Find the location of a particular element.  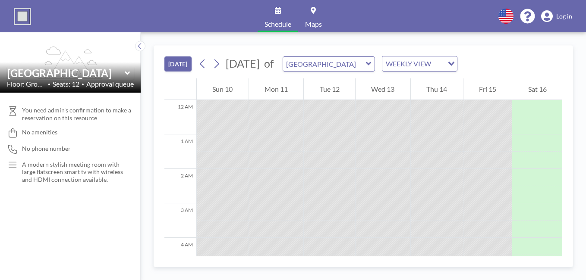

div: Fri 15 is located at coordinates (487, 89).